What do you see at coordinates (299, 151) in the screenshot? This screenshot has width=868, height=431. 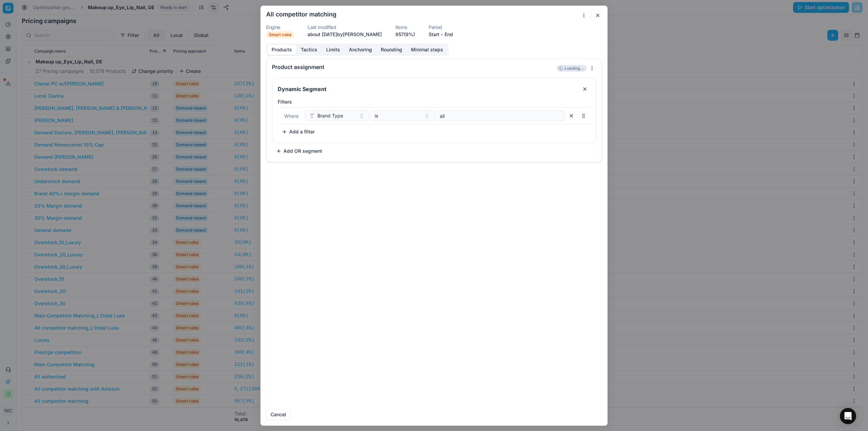 I see `button: Add OR segment` at bounding box center [299, 151].